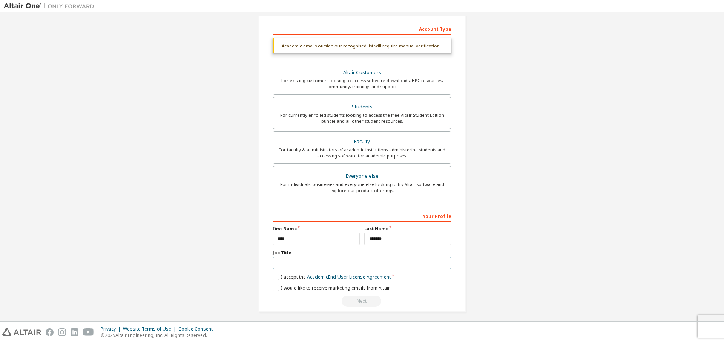  Describe the element at coordinates (74, 333) in the screenshot. I see `img: linkedin.svg` at that location.